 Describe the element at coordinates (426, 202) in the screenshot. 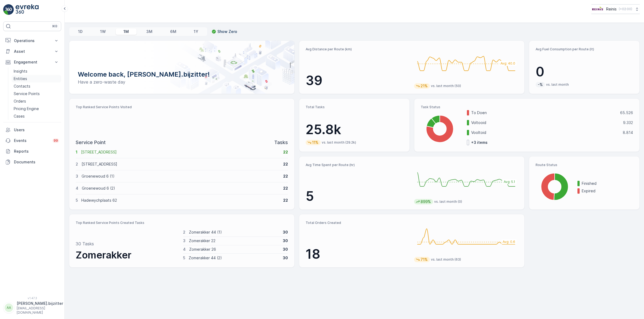

I see `p: 899%` at that location.